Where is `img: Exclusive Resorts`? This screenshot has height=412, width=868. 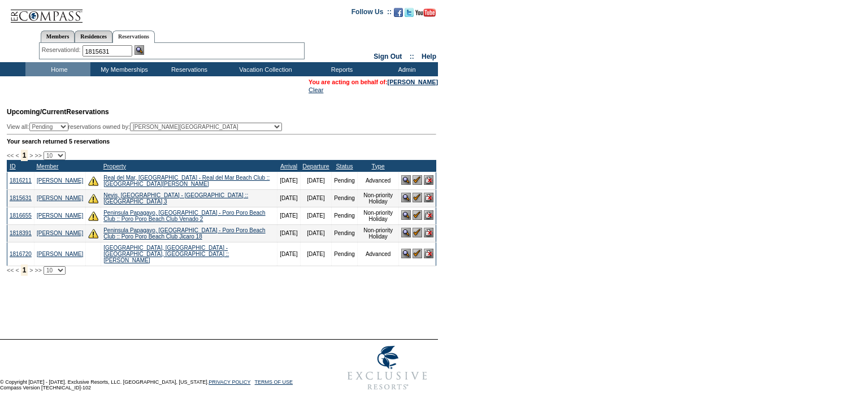 img: Exclusive Resorts is located at coordinates (387, 368).